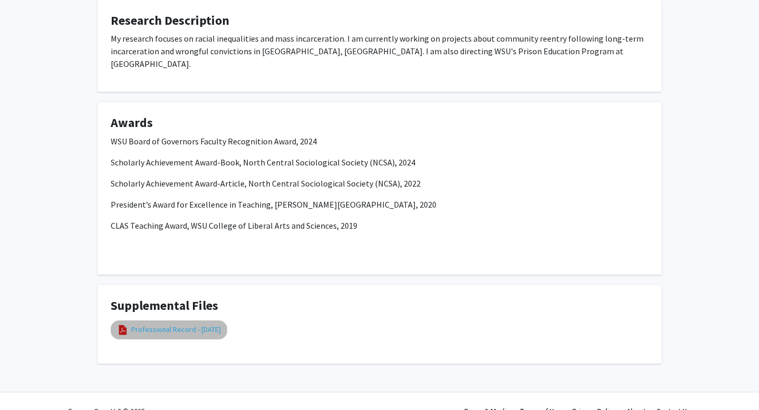 The height and width of the screenshot is (410, 759). I want to click on h4: Research Description, so click(380, 21).